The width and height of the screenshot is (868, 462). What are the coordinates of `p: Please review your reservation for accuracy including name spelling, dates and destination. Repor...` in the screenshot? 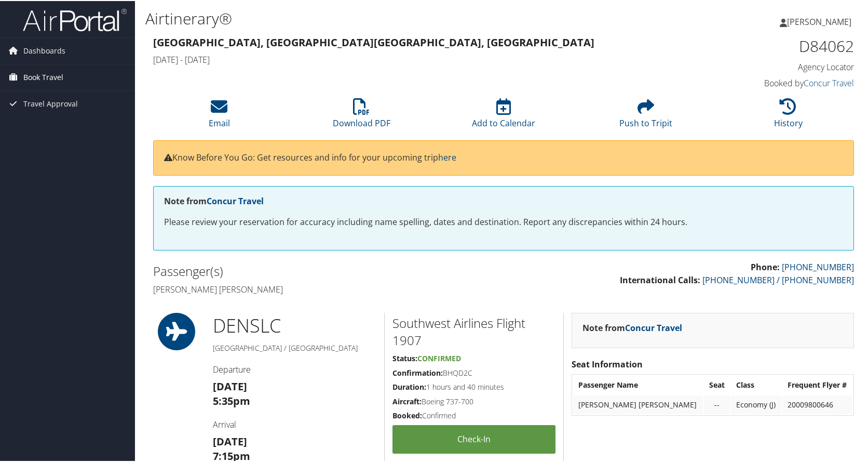 It's located at (503, 221).